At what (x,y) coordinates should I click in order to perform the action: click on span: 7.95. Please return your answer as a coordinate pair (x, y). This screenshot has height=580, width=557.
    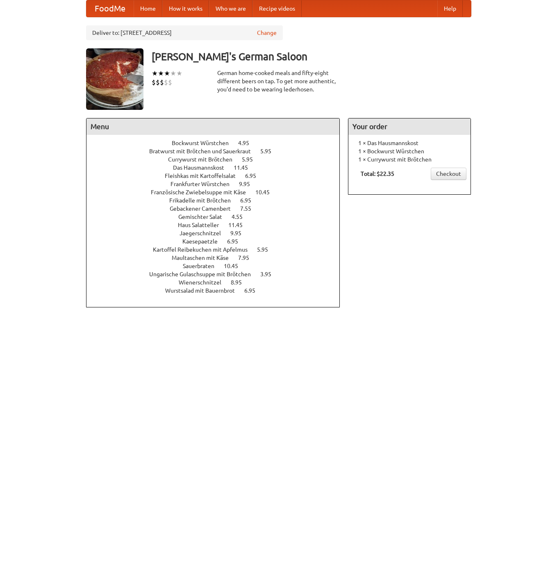
    Looking at the image, I should click on (247, 258).